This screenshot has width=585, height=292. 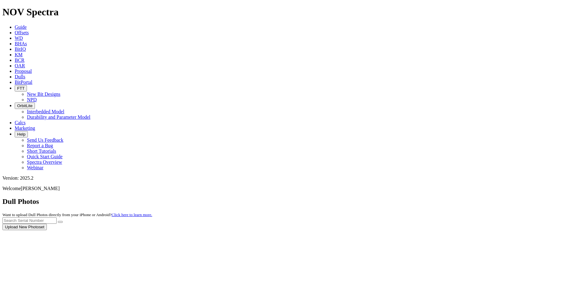 What do you see at coordinates (21, 88) in the screenshot?
I see `span: FTT` at bounding box center [21, 88].